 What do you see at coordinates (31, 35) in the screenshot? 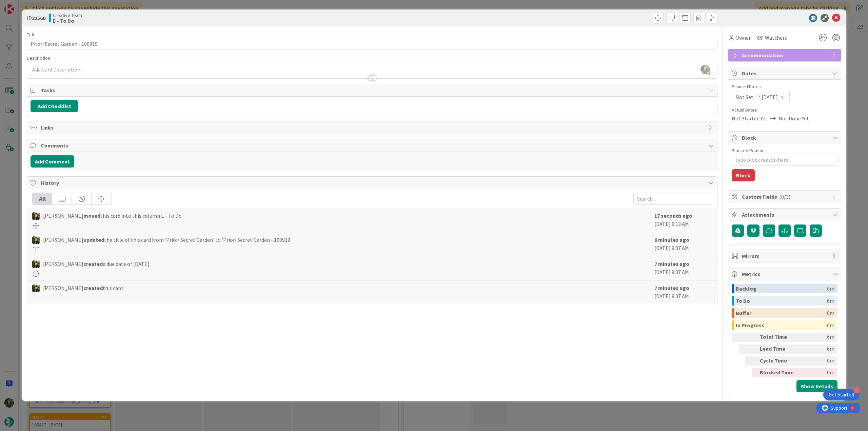
I see `label: Title` at bounding box center [31, 35].